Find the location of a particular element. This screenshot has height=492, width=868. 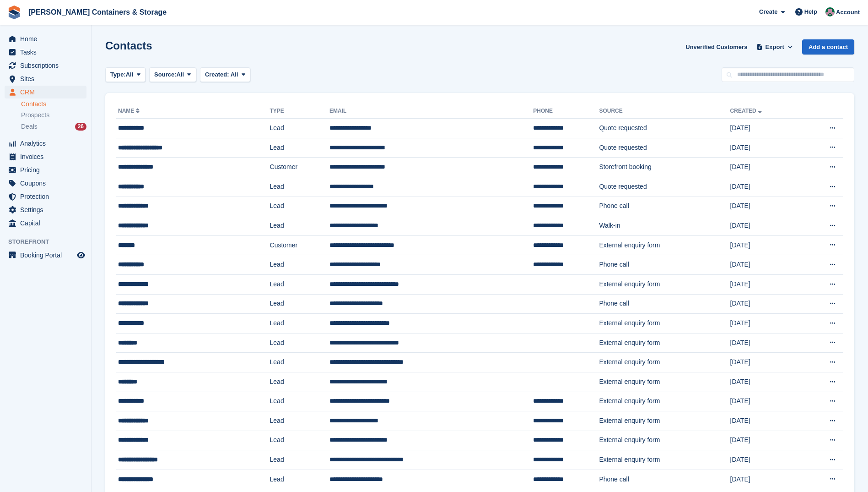

h1: Contacts is located at coordinates (129, 45).